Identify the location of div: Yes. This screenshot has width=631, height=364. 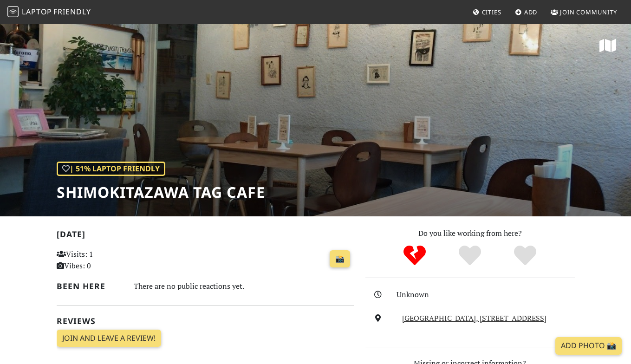
(470, 256).